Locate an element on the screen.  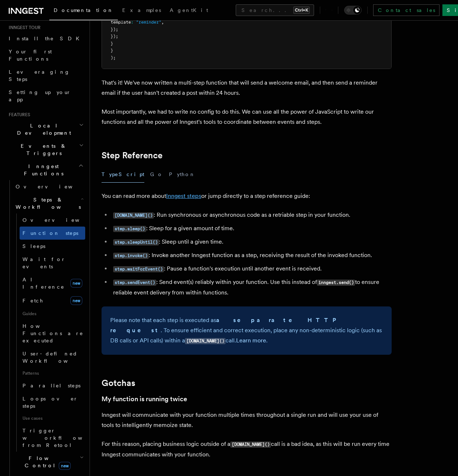
span: Trigger workflows from Retool is located at coordinates (63, 438).